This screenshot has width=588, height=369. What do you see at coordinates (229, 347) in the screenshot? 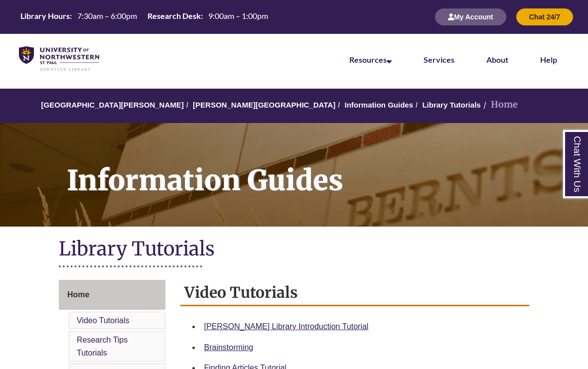
I see `a: Brainstorming` at bounding box center [229, 347].